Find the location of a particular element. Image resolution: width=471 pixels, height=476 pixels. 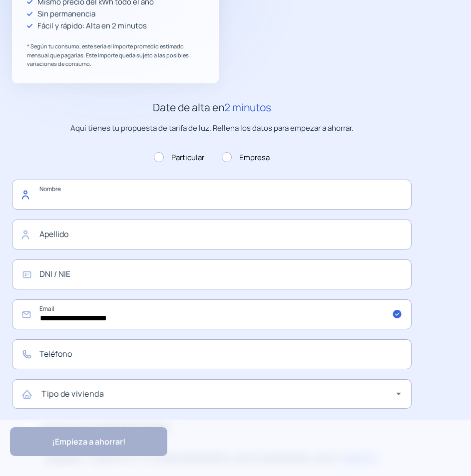

span: 2 minutos is located at coordinates (248, 107).